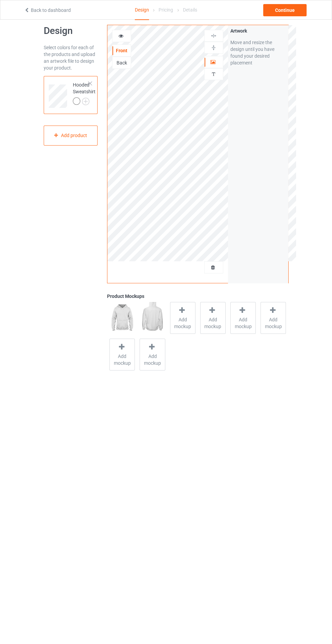  Describe the element at coordinates (285, 10) in the screenshot. I see `div: Continue` at that location.